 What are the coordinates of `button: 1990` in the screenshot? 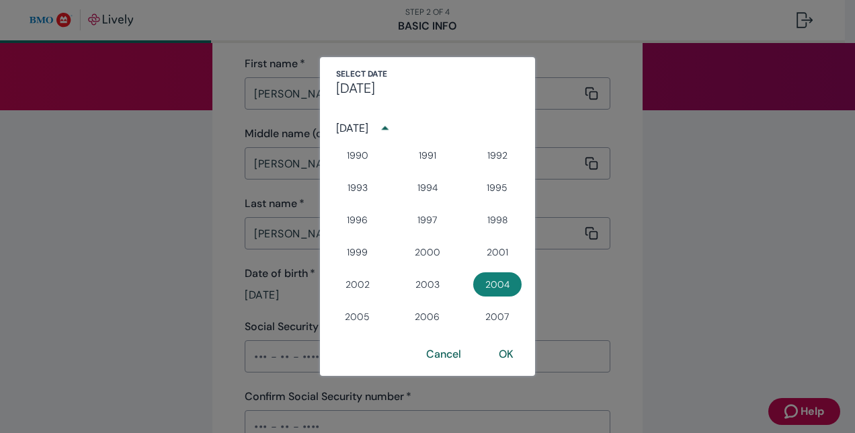 It's located at (358, 155).